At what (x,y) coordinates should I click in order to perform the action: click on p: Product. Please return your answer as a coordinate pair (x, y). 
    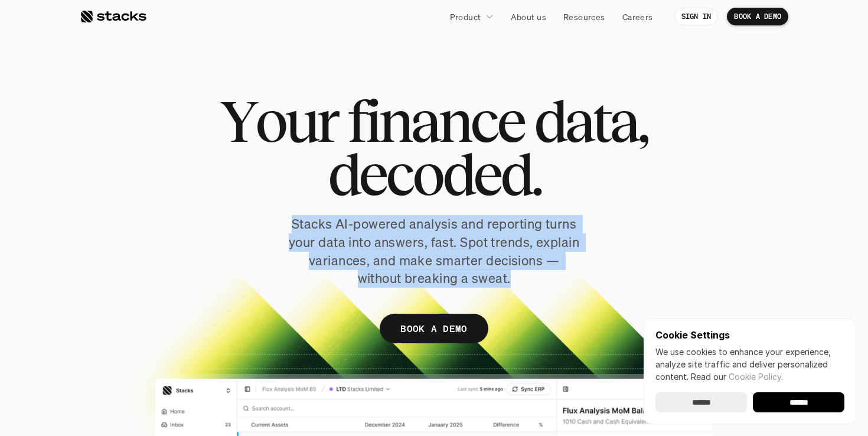
    Looking at the image, I should click on (465, 17).